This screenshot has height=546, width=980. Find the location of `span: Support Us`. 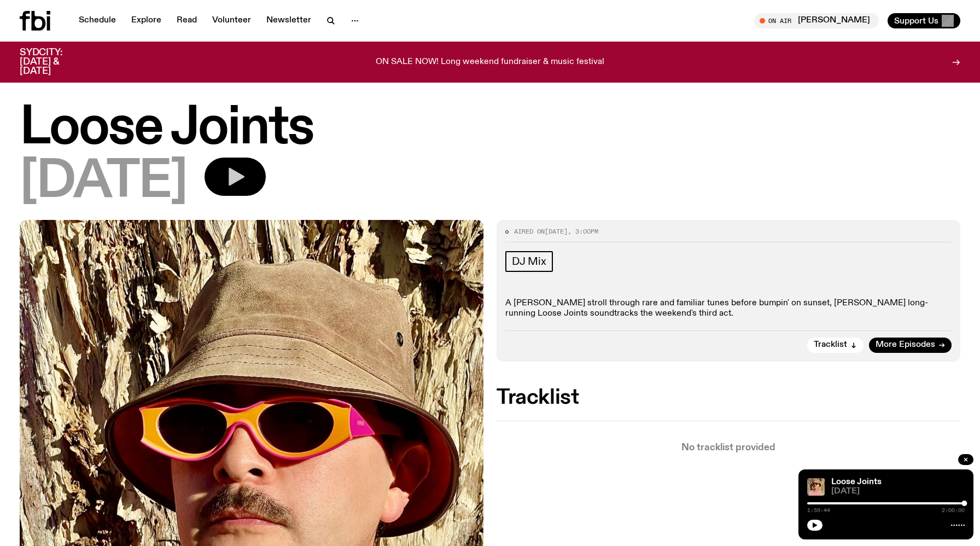

span: Support Us is located at coordinates (916, 20).